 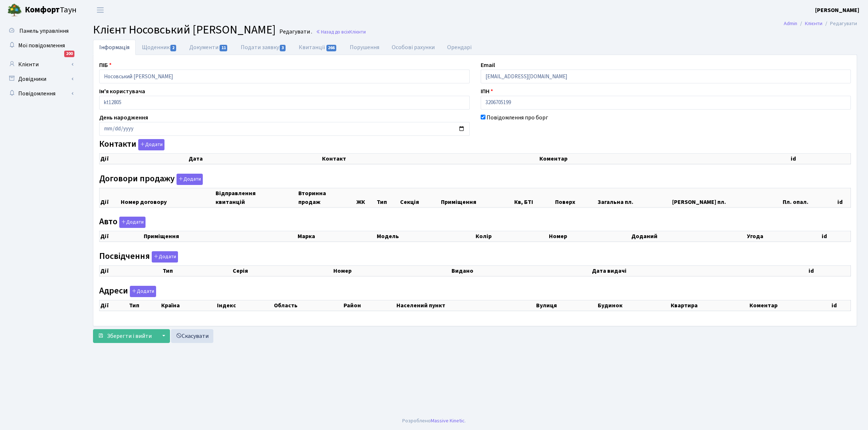 What do you see at coordinates (809, 197) in the screenshot?
I see `th: Пл. опал.` at bounding box center [809, 197].